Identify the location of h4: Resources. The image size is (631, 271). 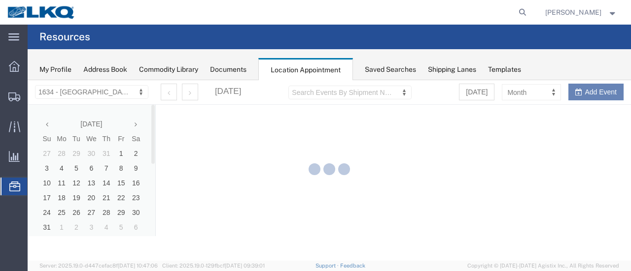
(65, 37).